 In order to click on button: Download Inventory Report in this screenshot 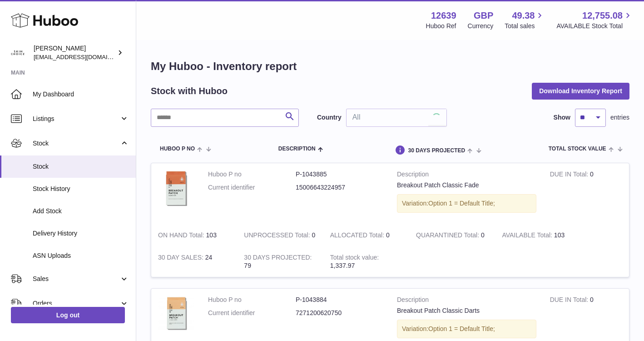, I will do `click(581, 91)`.